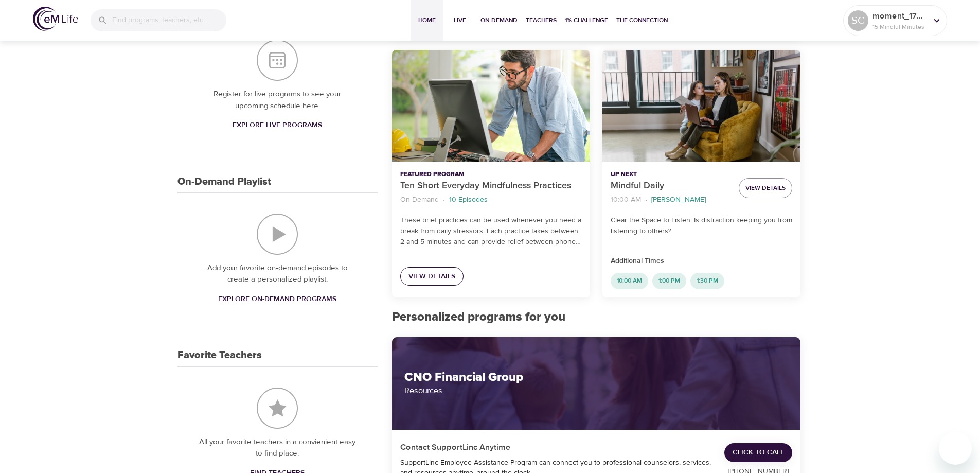  What do you see at coordinates (629, 280) in the screenshot?
I see `span: 10:00 AM` at bounding box center [629, 280].